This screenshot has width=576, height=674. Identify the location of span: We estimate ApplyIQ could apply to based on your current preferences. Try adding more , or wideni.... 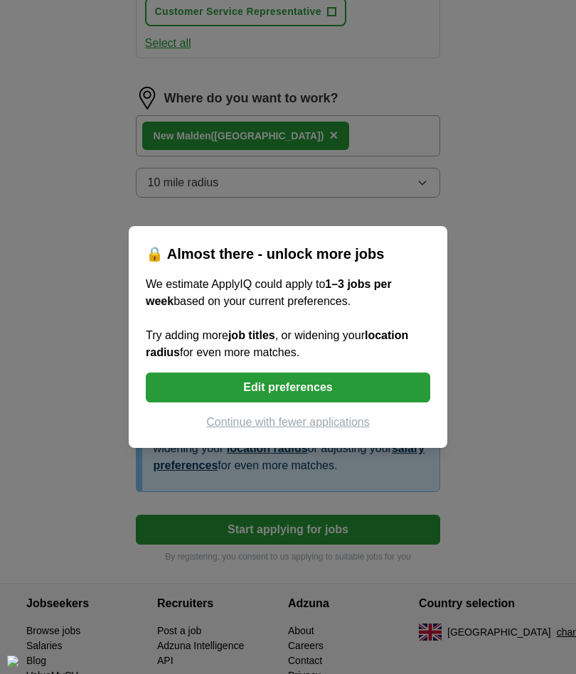
(276, 318).